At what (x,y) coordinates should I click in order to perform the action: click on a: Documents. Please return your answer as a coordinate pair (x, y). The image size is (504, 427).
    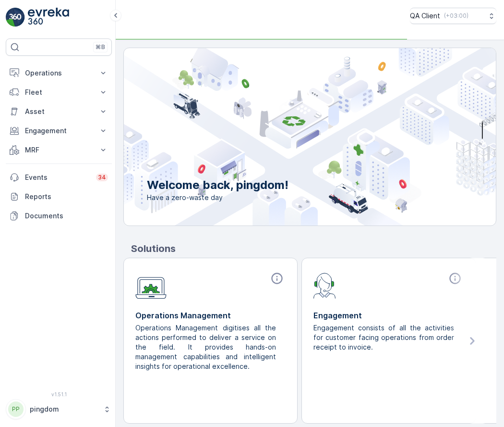
    Looking at the image, I should click on (59, 216).